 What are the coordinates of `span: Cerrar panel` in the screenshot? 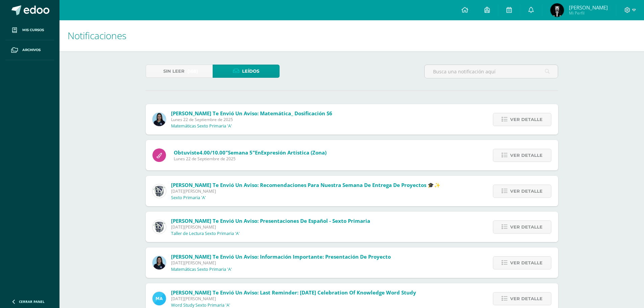 It's located at (31, 301).